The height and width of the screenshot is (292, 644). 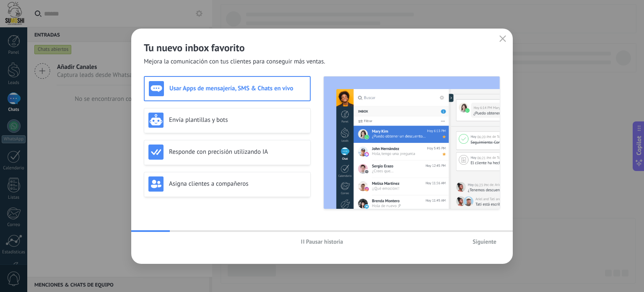 I want to click on h3: Asigna clientes a compañeros, so click(x=237, y=184).